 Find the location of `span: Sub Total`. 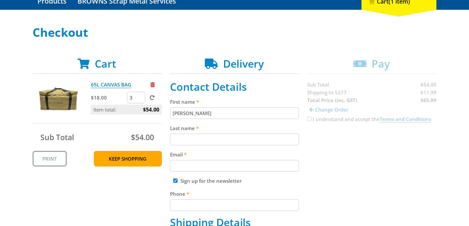

span: Sub Total is located at coordinates (57, 138).